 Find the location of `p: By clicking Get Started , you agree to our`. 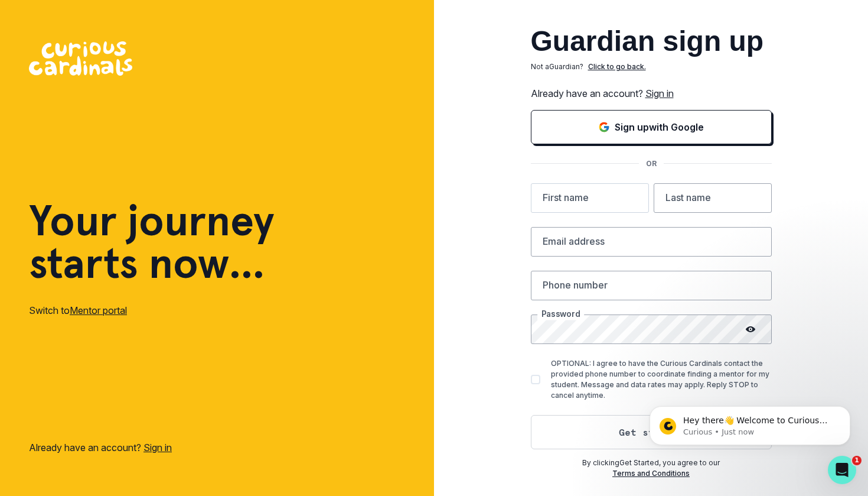

p: By clicking Get Started , you agree to our is located at coordinates (651, 462).